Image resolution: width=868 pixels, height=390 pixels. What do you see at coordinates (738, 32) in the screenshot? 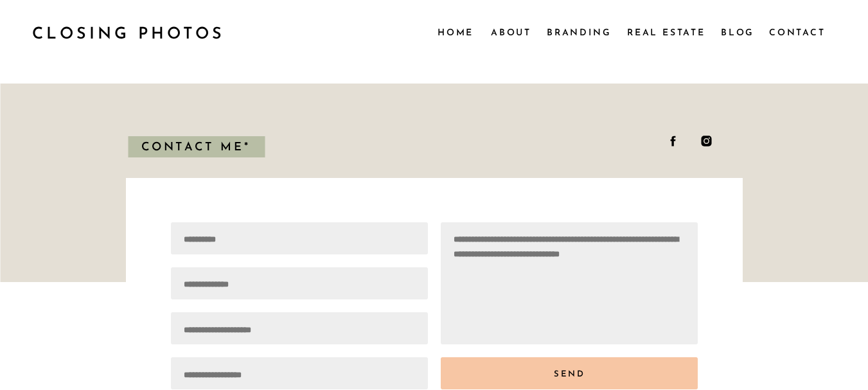
I see `nav: Blog` at bounding box center [738, 32].